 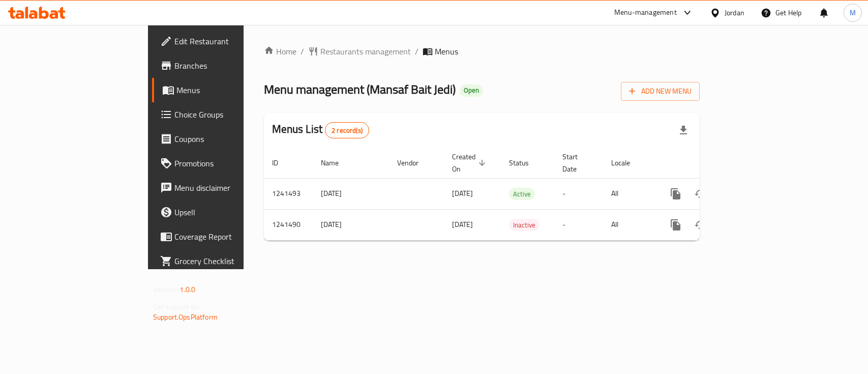 What do you see at coordinates (415, 163) in the screenshot?
I see `span: Vendor` at bounding box center [415, 163].